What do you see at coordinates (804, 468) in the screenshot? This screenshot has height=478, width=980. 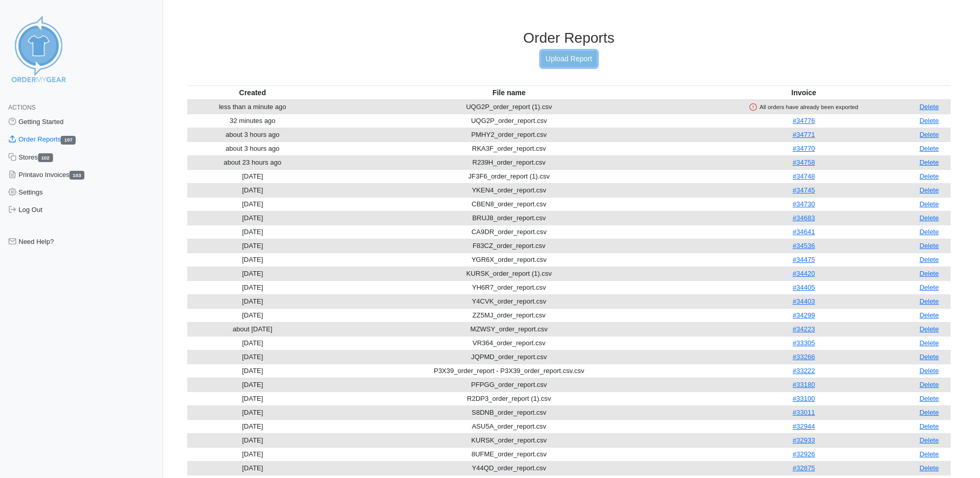 I see `a: #32875` at bounding box center [804, 468].